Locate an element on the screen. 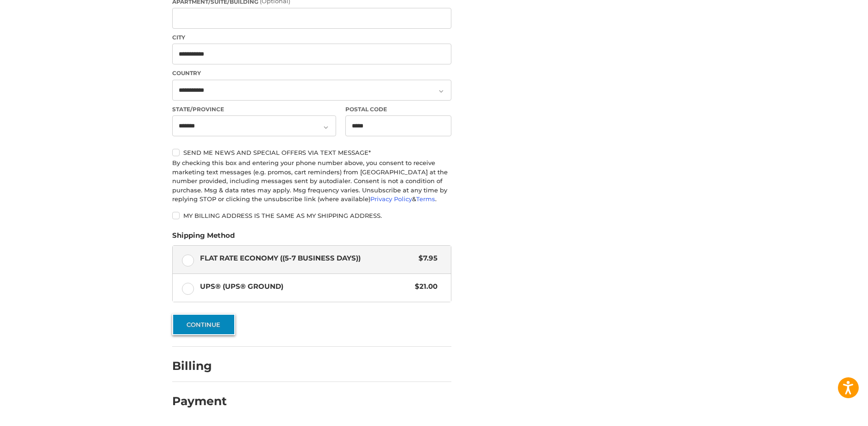  button: Continue is located at coordinates (204, 324).